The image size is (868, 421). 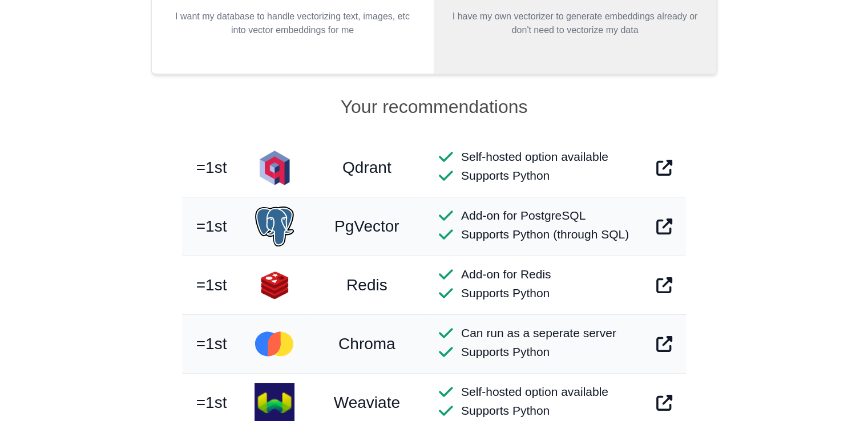 I want to click on a: Redis, so click(x=366, y=285).